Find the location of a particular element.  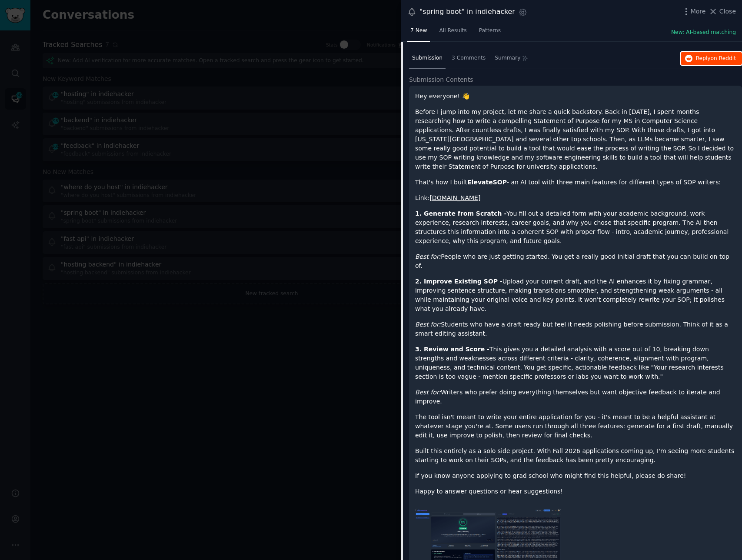

a: All Results is located at coordinates (452, 33).